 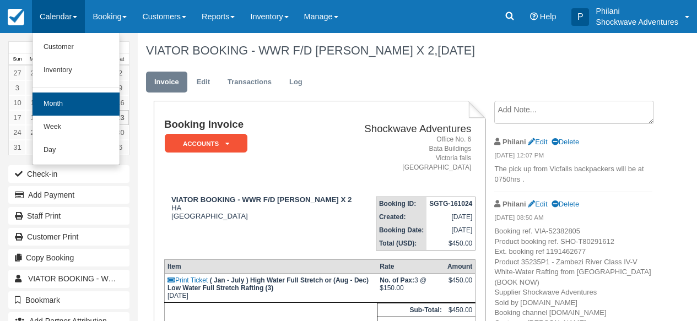 I want to click on strong: SGTG-161024, so click(x=451, y=204).